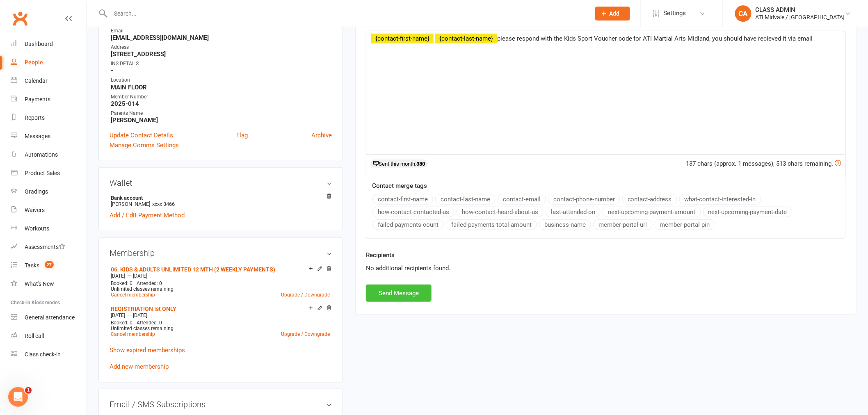 This screenshot has width=868, height=415. What do you see at coordinates (221, 47) in the screenshot?
I see `div: Address` at bounding box center [221, 47].